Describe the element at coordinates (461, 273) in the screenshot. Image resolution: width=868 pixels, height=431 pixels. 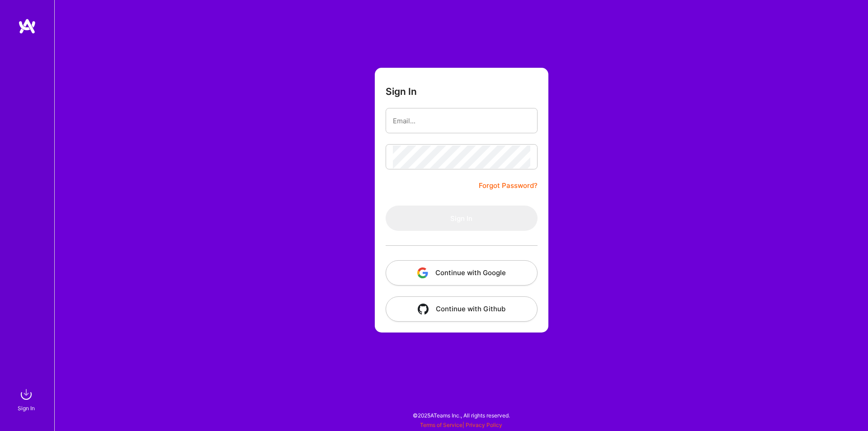
I see `button: Continue with Google` at that location.